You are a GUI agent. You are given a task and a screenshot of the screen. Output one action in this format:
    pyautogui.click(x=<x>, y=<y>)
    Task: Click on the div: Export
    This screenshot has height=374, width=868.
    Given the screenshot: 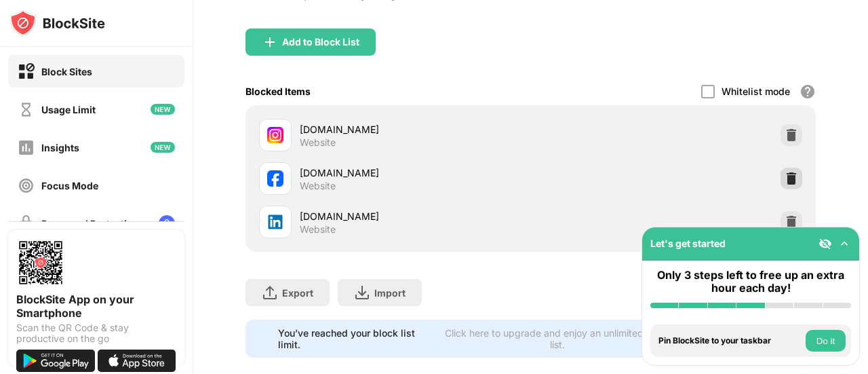 What is the action you would take?
    pyautogui.click(x=298, y=292)
    